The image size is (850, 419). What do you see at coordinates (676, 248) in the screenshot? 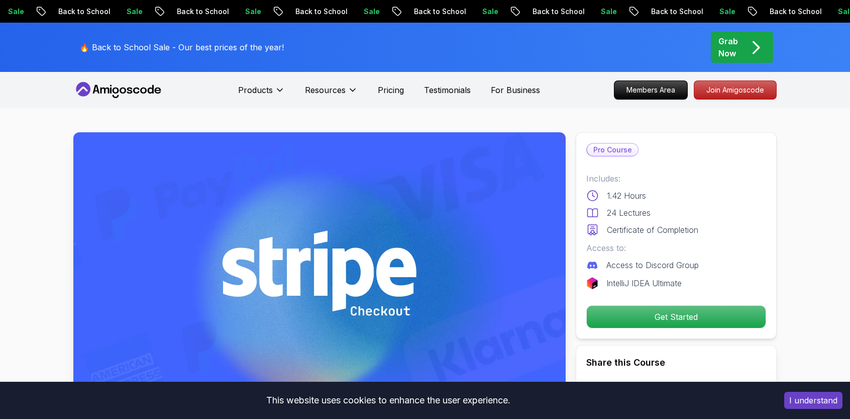
I see `p: Access to:` at bounding box center [676, 248].